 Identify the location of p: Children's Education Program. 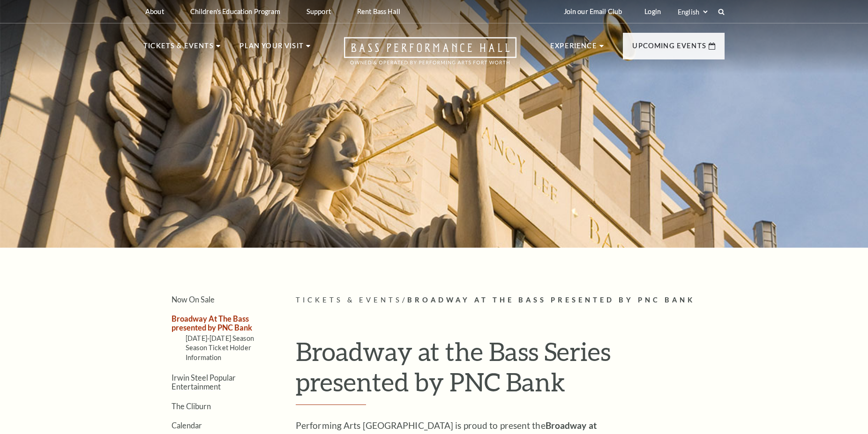
(236, 11).